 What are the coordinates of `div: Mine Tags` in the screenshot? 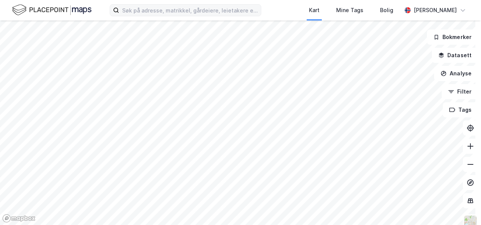 It's located at (350, 10).